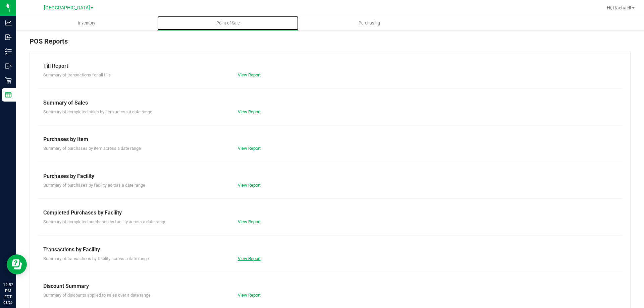 The width and height of the screenshot is (644, 308). What do you see at coordinates (330, 66) in the screenshot?
I see `div: Till Report` at bounding box center [330, 66].